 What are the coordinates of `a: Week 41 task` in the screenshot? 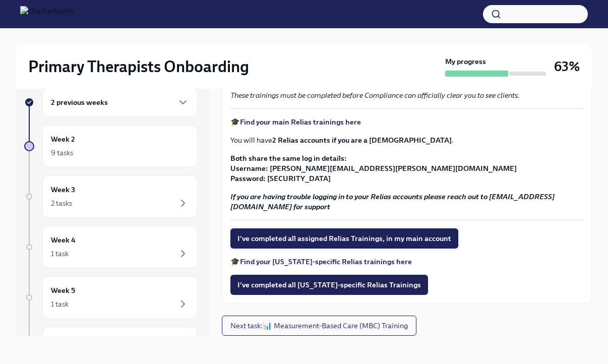 It's located at (111, 247).